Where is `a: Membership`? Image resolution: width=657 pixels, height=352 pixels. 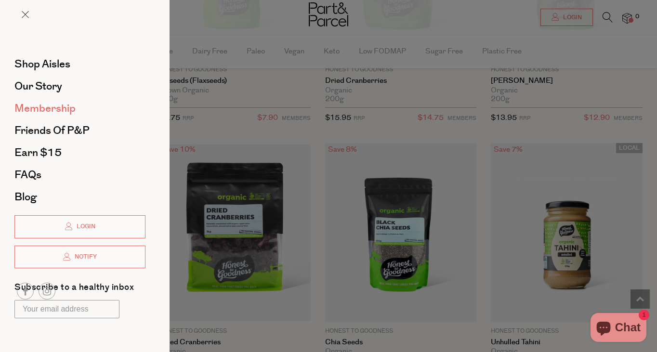 a: Membership is located at coordinates (80, 108).